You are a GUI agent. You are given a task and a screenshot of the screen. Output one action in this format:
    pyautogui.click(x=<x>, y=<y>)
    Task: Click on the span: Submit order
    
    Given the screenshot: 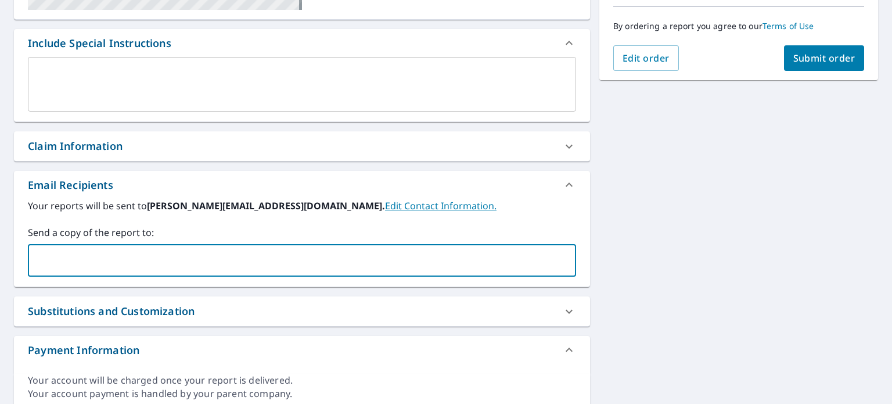 What is the action you would take?
    pyautogui.click(x=824, y=58)
    